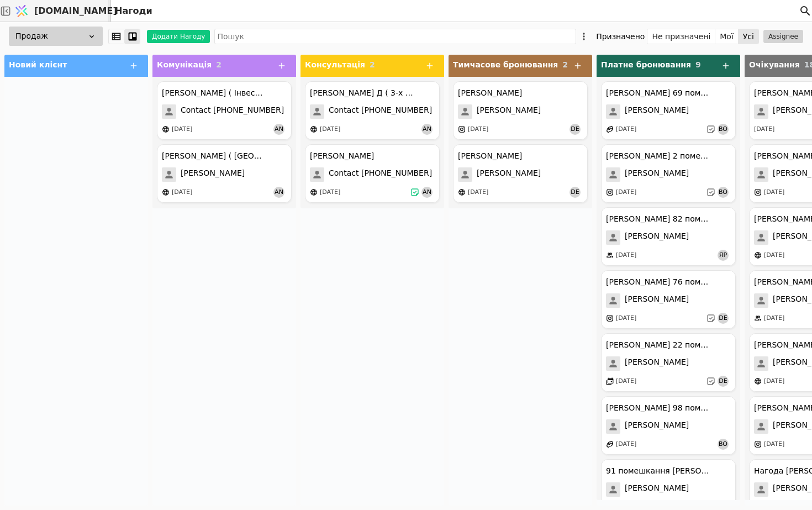  I want to click on button: Усі, so click(748, 36).